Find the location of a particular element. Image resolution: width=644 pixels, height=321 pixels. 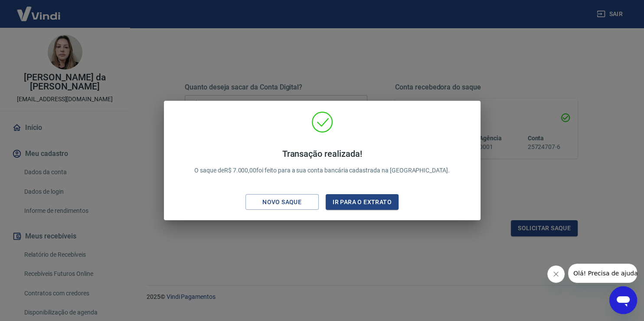

button: Novo saque is located at coordinates (282, 202).